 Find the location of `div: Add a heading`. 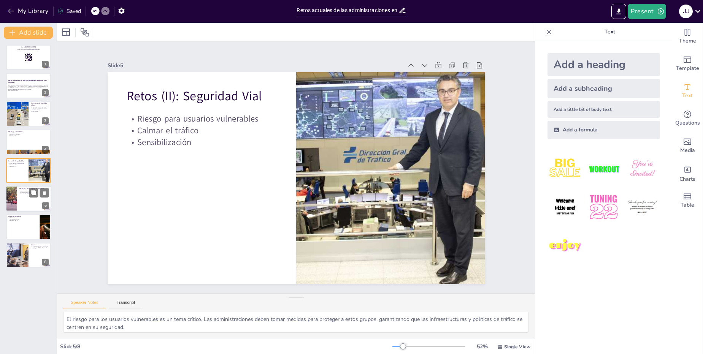

div: Add a heading is located at coordinates (604, 65).